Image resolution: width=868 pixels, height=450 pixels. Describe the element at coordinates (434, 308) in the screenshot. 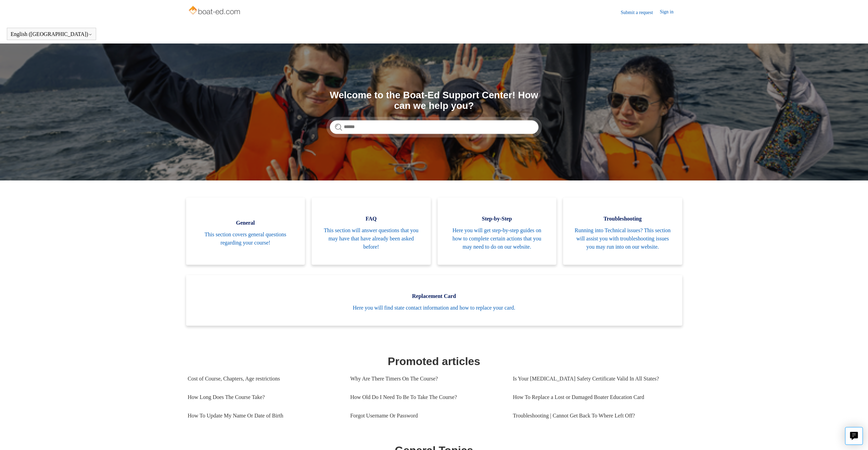

I see `span: Here you will find state contact information and how to replace your card.` at that location.